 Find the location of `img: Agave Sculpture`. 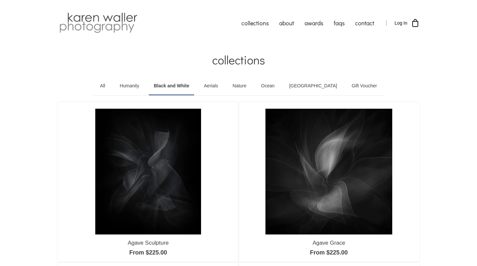

img: Agave Sculpture is located at coordinates (148, 172).